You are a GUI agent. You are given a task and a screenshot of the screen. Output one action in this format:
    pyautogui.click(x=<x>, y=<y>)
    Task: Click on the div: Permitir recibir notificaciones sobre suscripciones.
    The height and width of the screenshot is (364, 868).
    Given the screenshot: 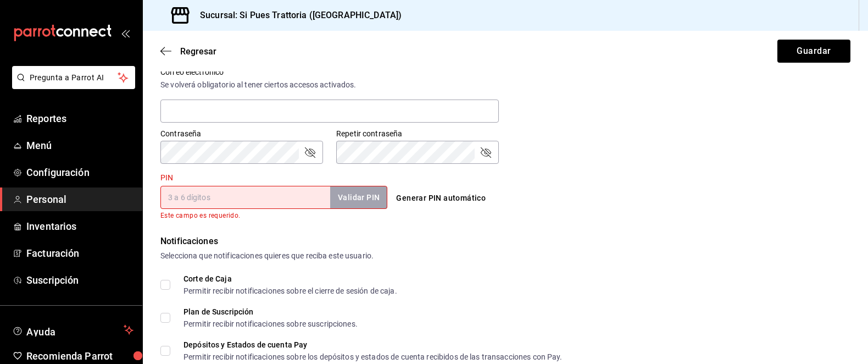 What is the action you would take?
    pyautogui.click(x=270, y=323)
    